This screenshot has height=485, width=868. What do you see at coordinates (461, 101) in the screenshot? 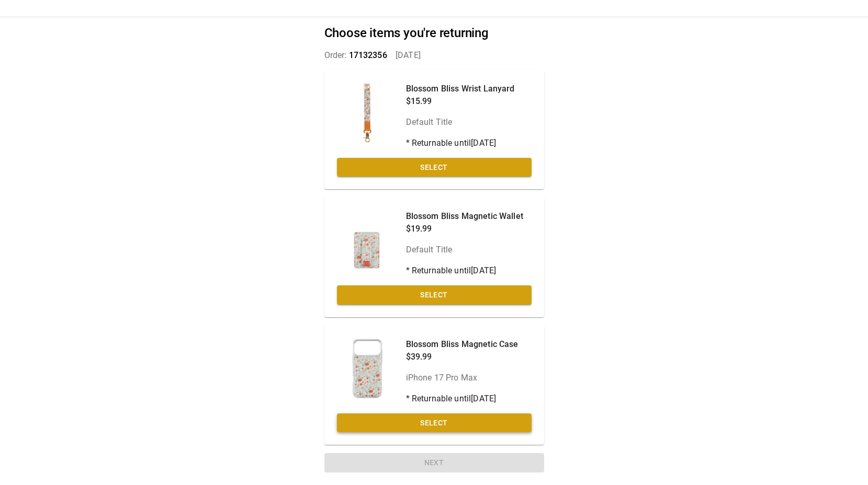
I see `p: $15.99` at bounding box center [461, 101].